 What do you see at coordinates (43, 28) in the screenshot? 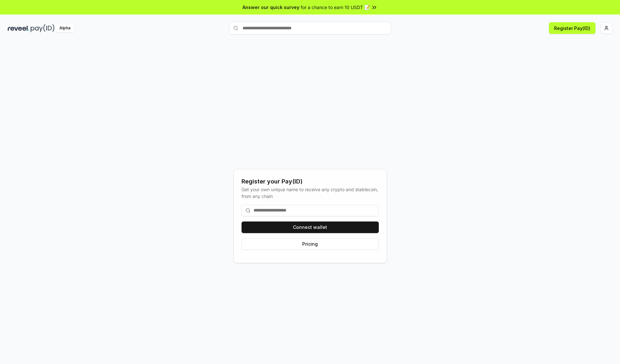
I see `img: pay_id` at bounding box center [43, 28].